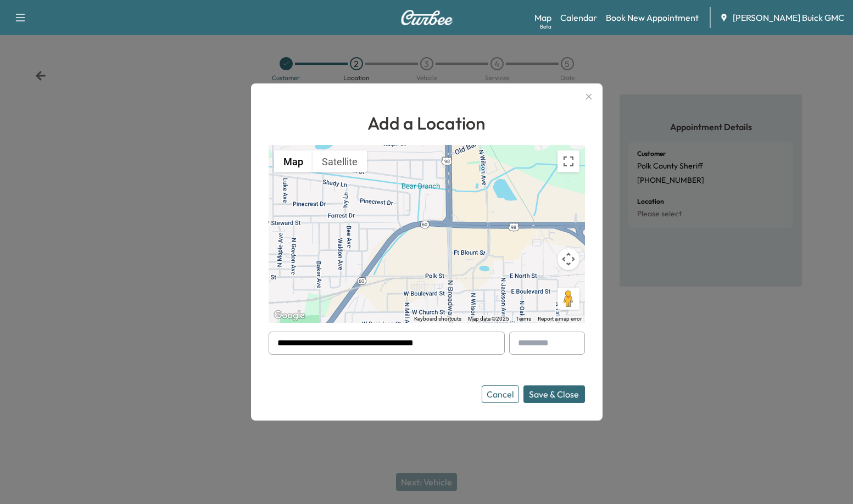 This screenshot has height=504, width=853. What do you see at coordinates (543, 18) in the screenshot?
I see `a: MapBeta` at bounding box center [543, 18].